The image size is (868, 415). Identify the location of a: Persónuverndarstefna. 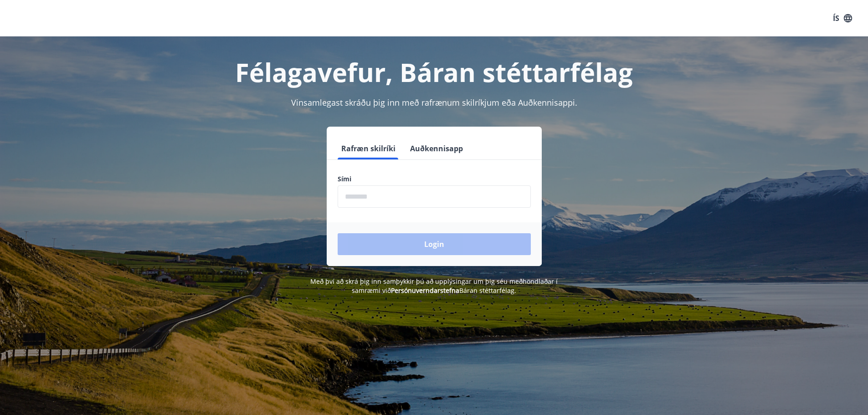
(425, 290).